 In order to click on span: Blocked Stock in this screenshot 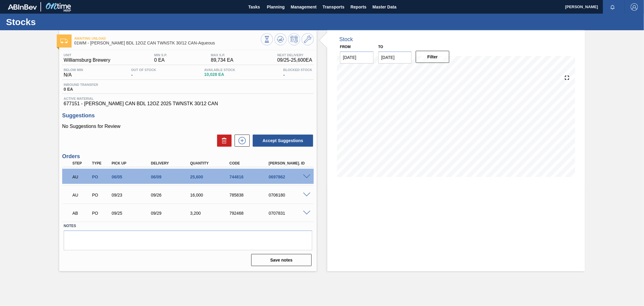, I will do `click(298, 70)`.